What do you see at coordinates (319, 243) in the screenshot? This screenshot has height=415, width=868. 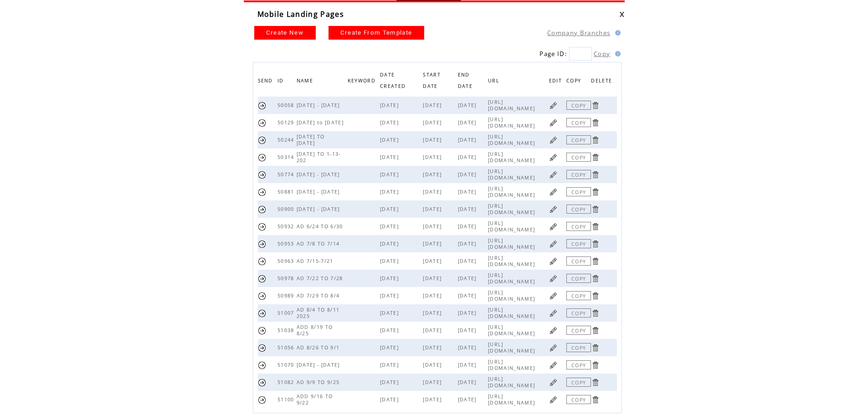 I see `span: AD 7/8 TO 7/14` at bounding box center [319, 243].